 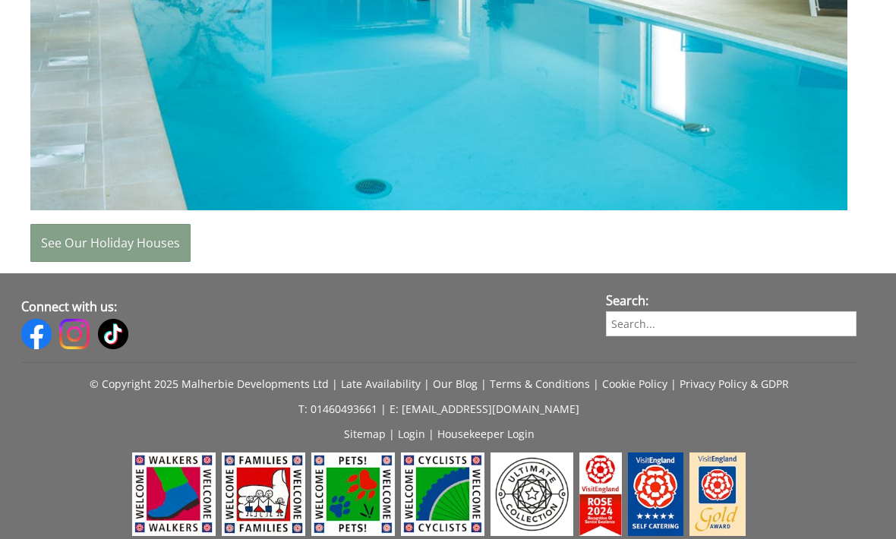 I want to click on img: Visit England - Self Catering - 5 Star Award, so click(x=656, y=495).